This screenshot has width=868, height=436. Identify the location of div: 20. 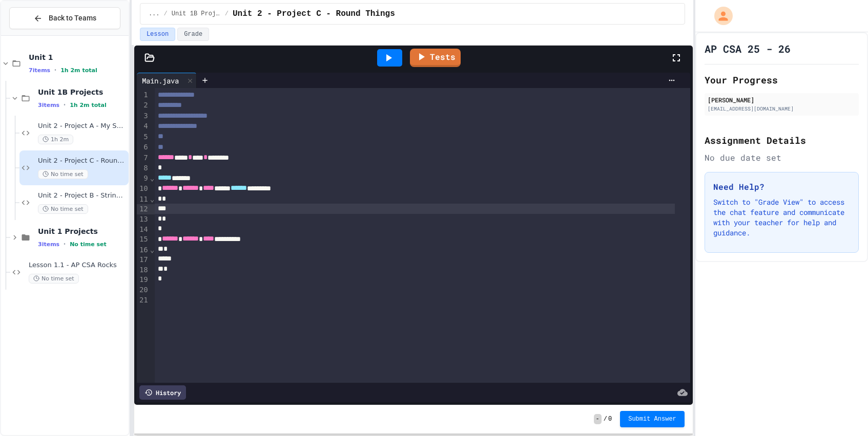
(143, 290).